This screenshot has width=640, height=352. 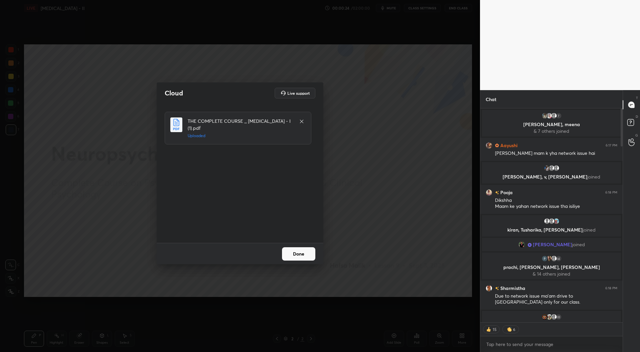 What do you see at coordinates (611, 145) in the screenshot?
I see `div: 6:17 PM` at bounding box center [611, 145].